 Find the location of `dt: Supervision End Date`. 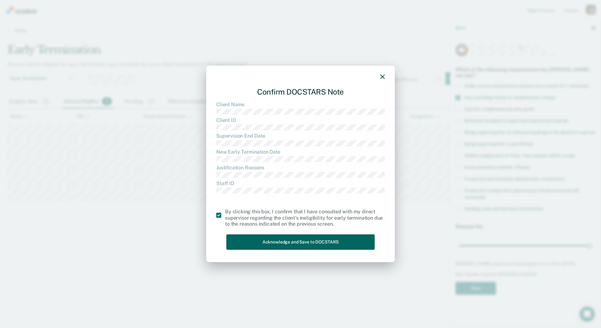

dt: Supervision End Date is located at coordinates (300, 136).